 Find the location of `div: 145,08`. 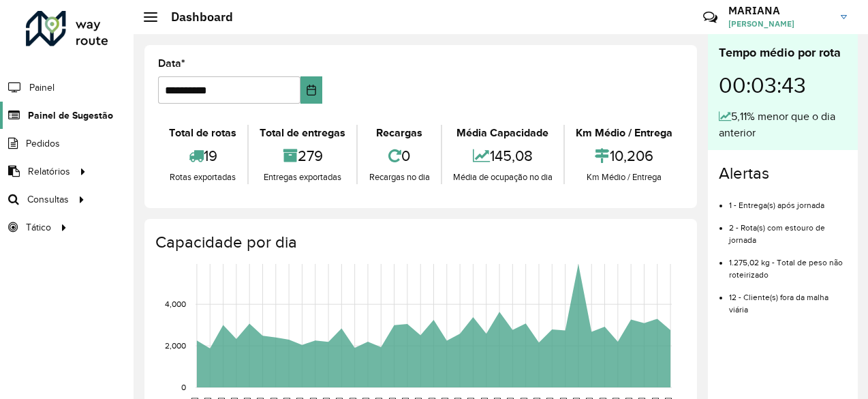

div: 145,08 is located at coordinates (503, 156).